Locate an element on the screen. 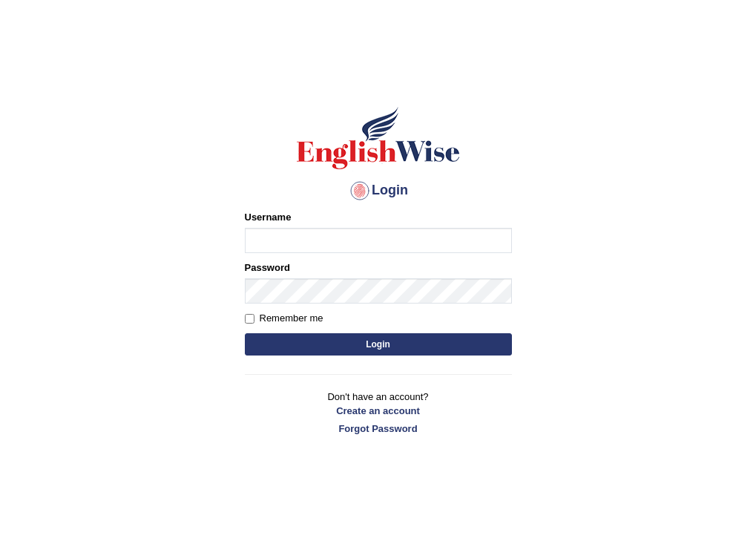  a: Create an account is located at coordinates (379, 411).